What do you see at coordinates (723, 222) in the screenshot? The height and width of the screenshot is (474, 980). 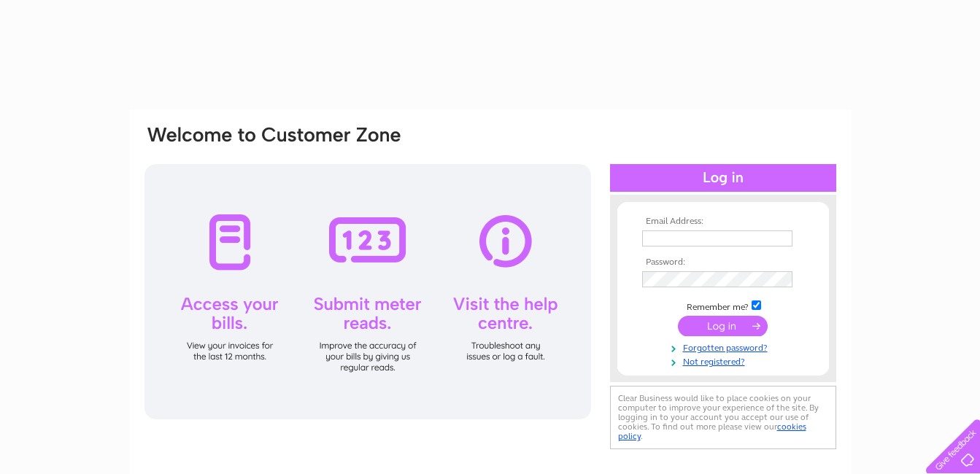 I see `th: Email Address:` at bounding box center [723, 222].